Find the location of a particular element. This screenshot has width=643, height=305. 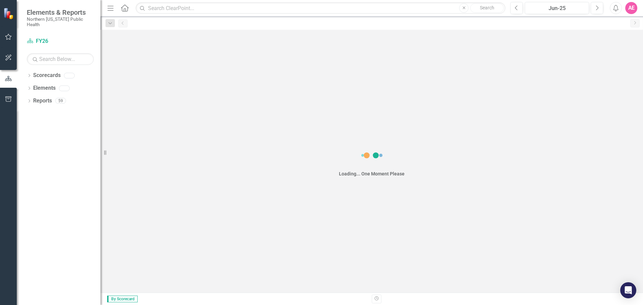

div: Jun-25 is located at coordinates (557, 8).